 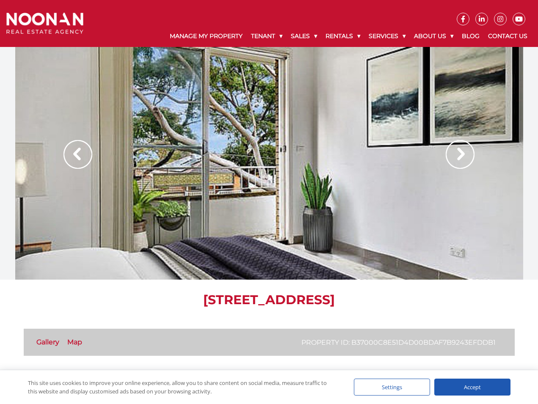 What do you see at coordinates (48, 342) in the screenshot?
I see `a: Gallery` at bounding box center [48, 342].